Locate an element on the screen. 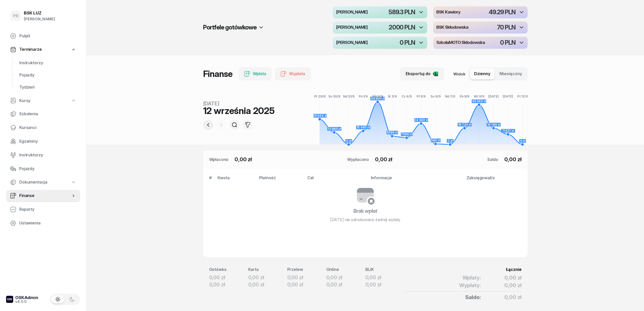 This screenshot has width=644, height=311. h4: BSK Kawiory is located at coordinates (449, 12).